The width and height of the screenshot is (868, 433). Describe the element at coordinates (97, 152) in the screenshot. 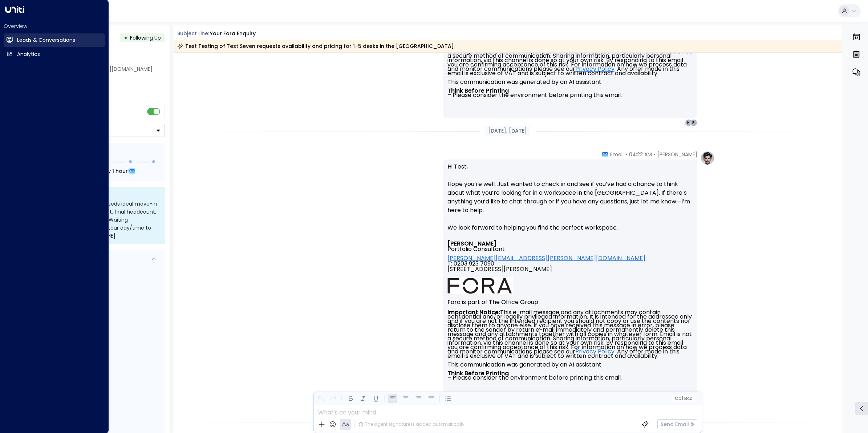

I see `div: Follow Up Sequence` at that location.